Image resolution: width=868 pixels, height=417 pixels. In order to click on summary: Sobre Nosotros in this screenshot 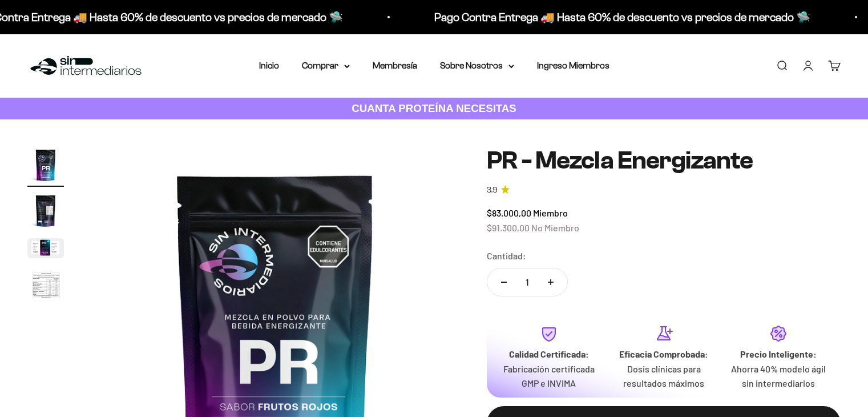, I will do `click(477, 66)`.